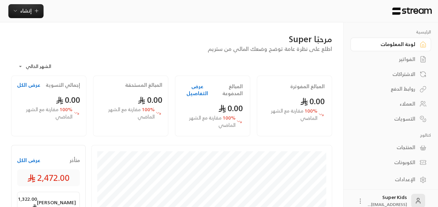 The width and height of the screenshot is (438, 207). I want to click on h2: المبالغ المفوترة, so click(307, 86).